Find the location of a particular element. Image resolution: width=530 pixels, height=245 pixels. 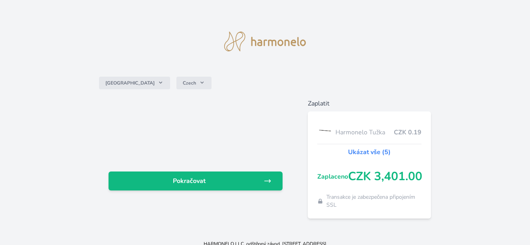

span: Czech is located at coordinates (189, 83).